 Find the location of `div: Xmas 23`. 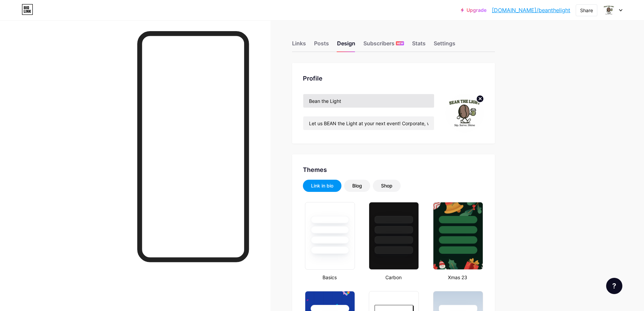

div: Xmas 23 is located at coordinates (457, 277).